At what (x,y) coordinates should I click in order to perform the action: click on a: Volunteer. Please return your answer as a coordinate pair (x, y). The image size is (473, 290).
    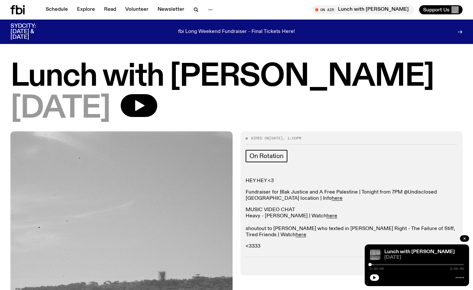
    Looking at the image, I should click on (137, 10).